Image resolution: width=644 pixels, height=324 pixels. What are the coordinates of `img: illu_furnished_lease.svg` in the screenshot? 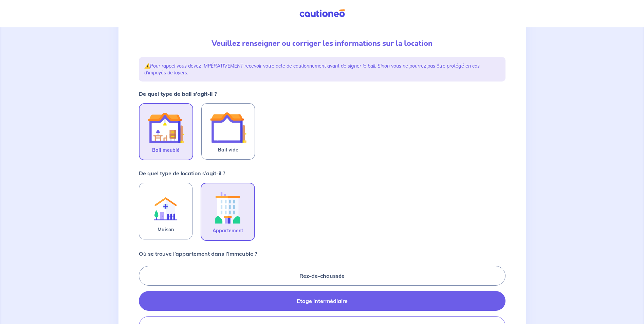 It's located at (166, 128).